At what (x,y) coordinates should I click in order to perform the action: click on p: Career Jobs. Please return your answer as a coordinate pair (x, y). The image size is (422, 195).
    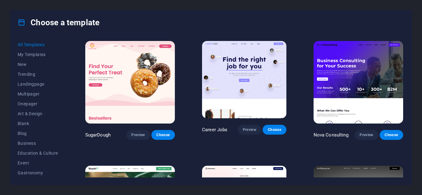
    Looking at the image, I should click on (215, 130).